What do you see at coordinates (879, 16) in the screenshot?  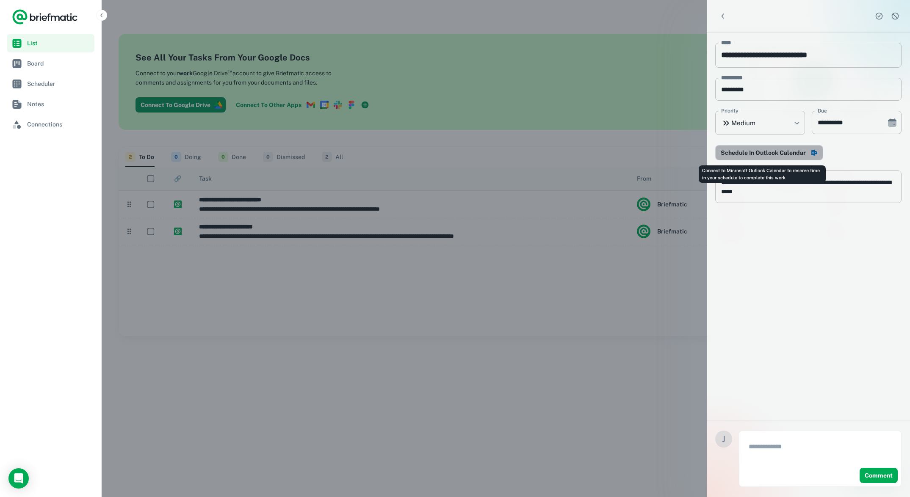 I see `button: Complete task` at bounding box center [879, 16].